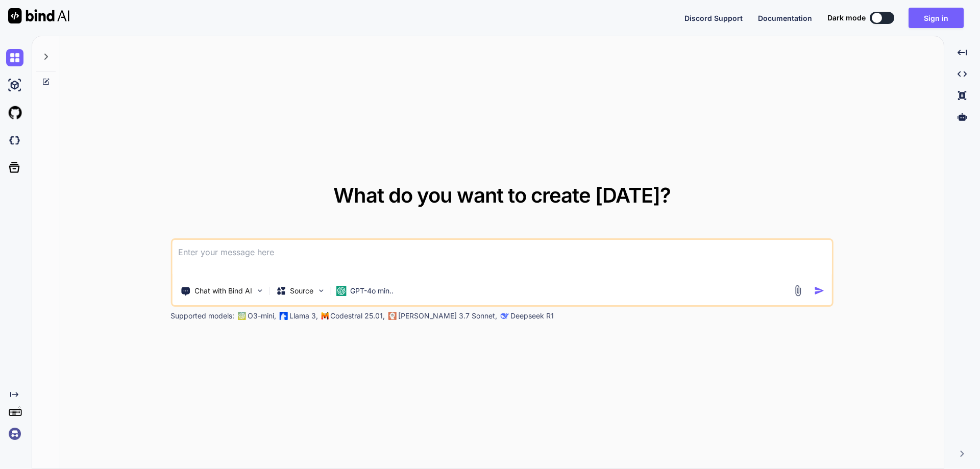  What do you see at coordinates (714, 18) in the screenshot?
I see `span: Discord Support` at bounding box center [714, 18].